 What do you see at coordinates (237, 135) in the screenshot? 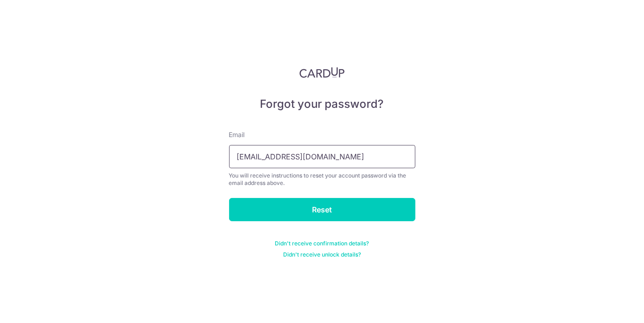
I see `label: Email` at bounding box center [237, 135].